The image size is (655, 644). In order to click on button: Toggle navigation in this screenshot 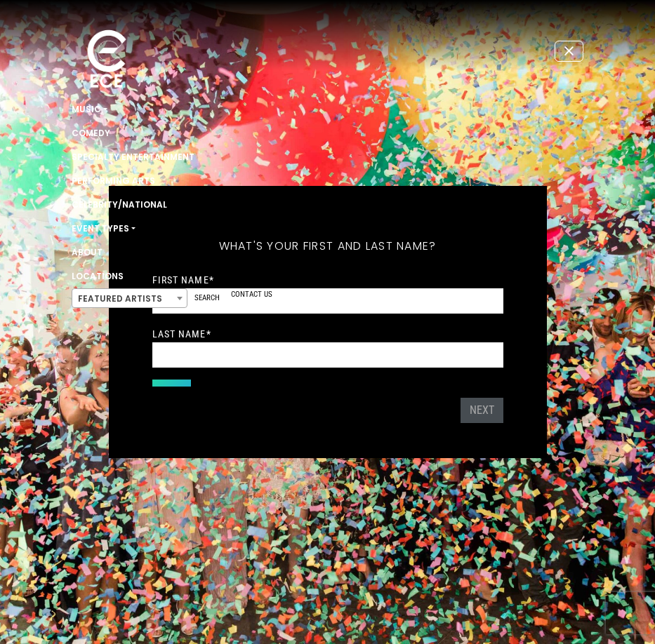, I will do `click(569, 51)`.